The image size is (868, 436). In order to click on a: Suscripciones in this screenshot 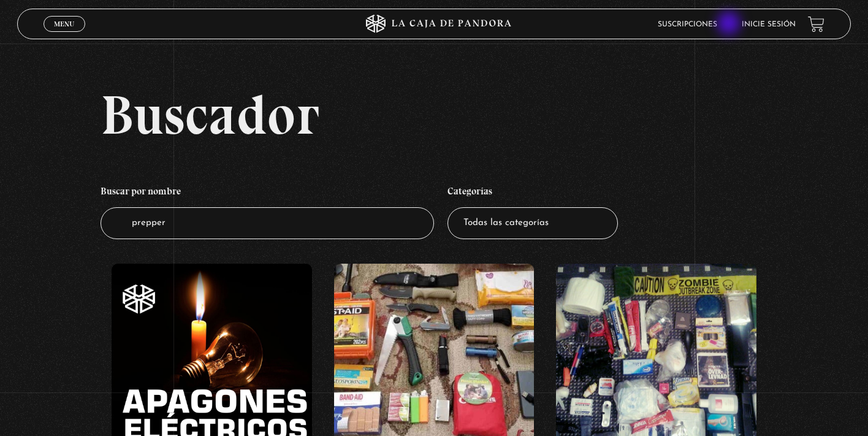, I will do `click(687, 24)`.